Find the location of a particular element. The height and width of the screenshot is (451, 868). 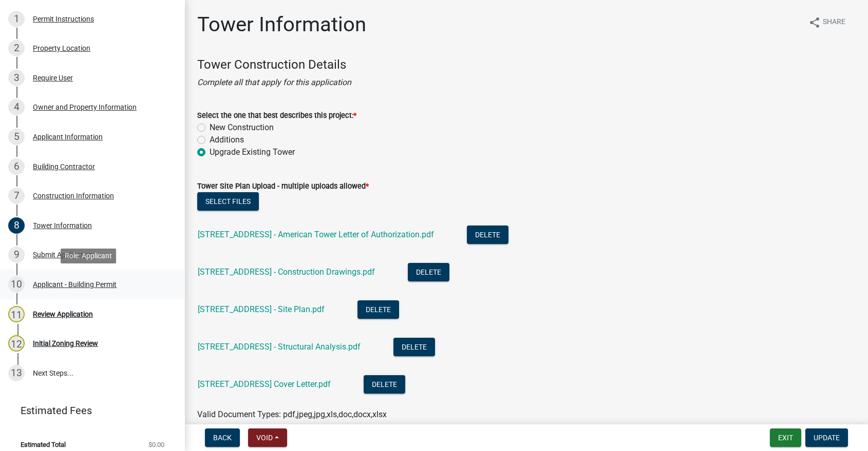

div: 12 is located at coordinates (16, 344).